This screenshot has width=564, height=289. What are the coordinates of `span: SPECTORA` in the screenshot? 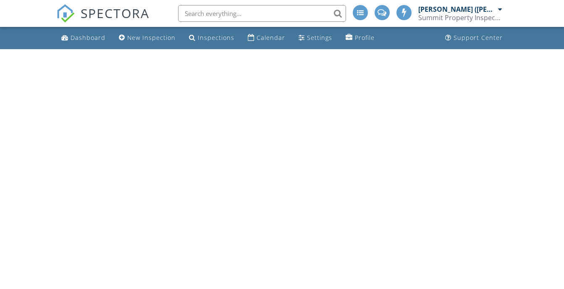 It's located at (115, 13).